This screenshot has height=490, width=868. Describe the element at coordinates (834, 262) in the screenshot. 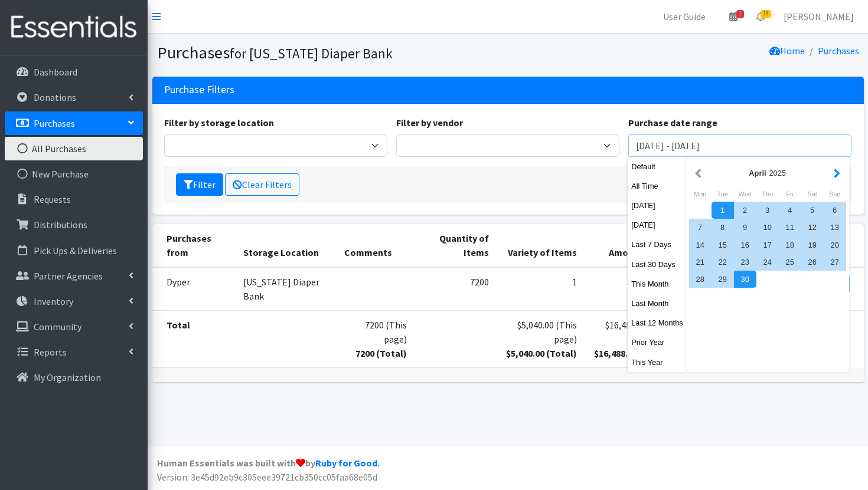

I see `div: 27` at that location.